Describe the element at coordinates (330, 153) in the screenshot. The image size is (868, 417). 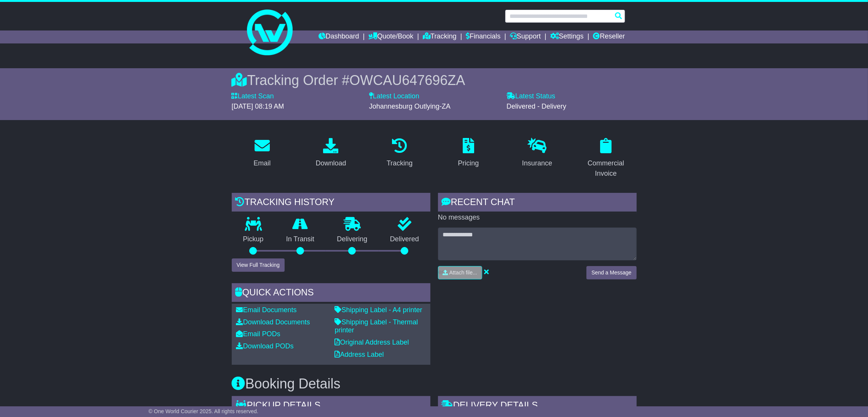
I see `a: Download` at that location.